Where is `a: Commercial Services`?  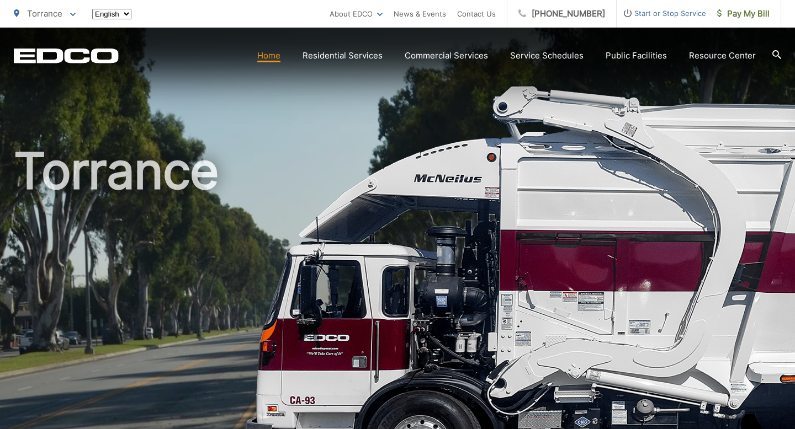 a: Commercial Services is located at coordinates (446, 56).